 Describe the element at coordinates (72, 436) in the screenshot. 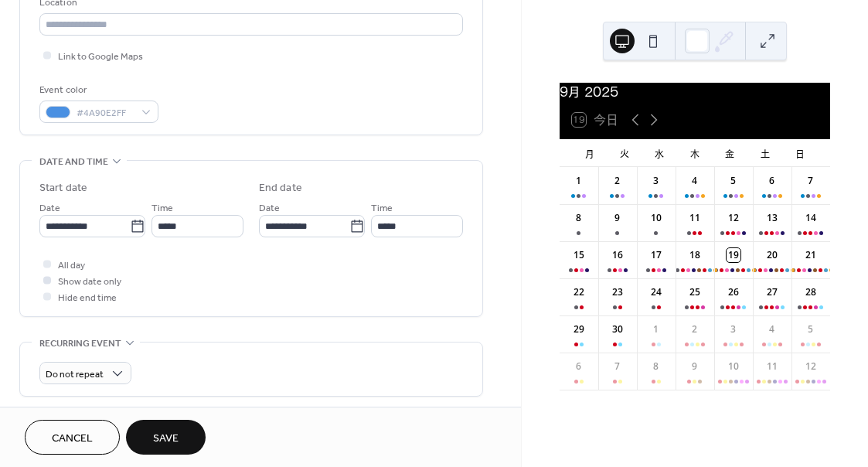

I see `button: Cancel` at that location.